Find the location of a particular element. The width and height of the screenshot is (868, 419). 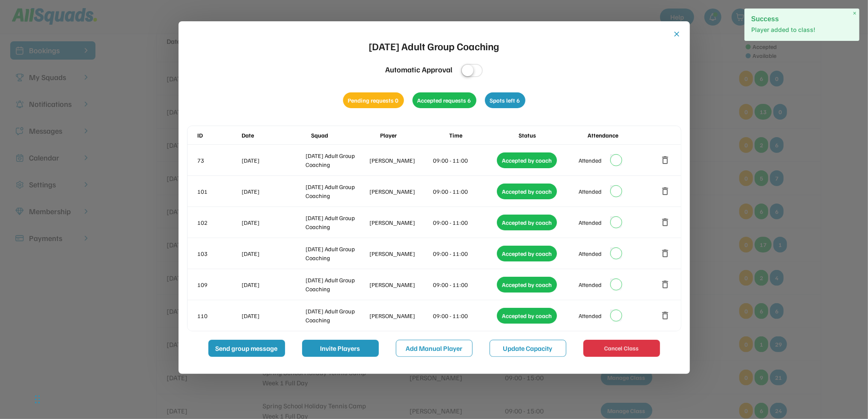

div: Squad is located at coordinates (345, 135).